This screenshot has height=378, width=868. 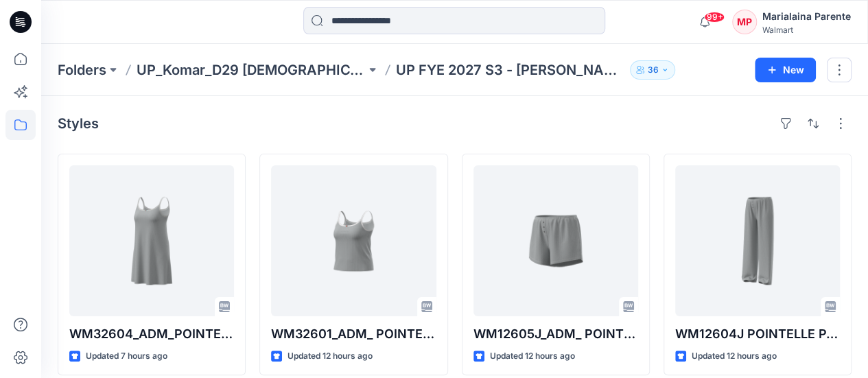 I want to click on p: WM12605J_ADM_ POINTELLE SHORT, so click(x=555, y=334).